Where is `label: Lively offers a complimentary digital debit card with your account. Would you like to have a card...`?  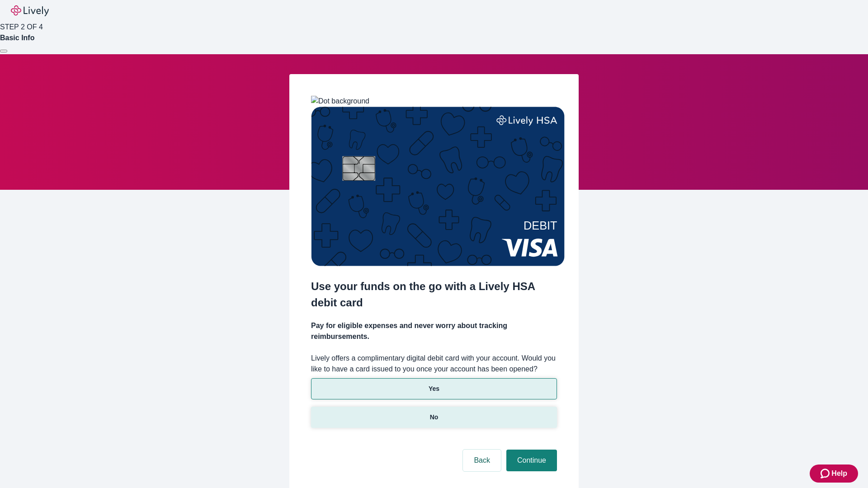 label: Lively offers a complimentary digital debit card with your account. Would you like to have a card... is located at coordinates (434, 364).